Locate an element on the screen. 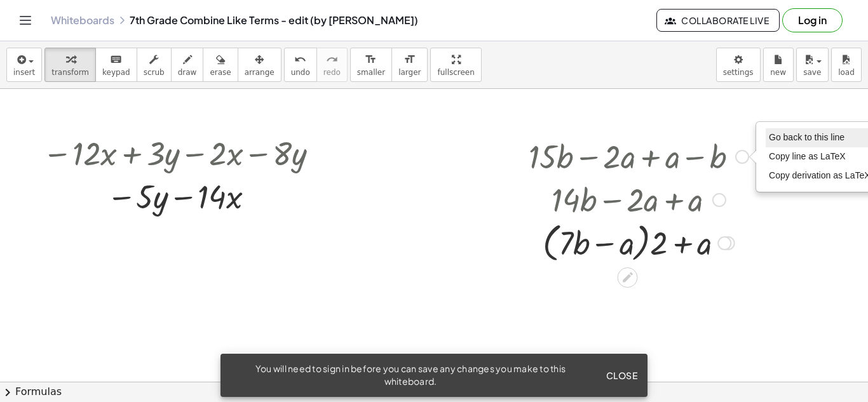 Image resolution: width=868 pixels, height=402 pixels. button: fullscreen is located at coordinates (455, 65).